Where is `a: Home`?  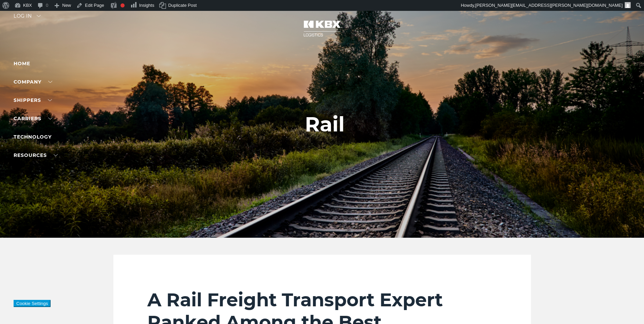 a: Home is located at coordinates (22, 64).